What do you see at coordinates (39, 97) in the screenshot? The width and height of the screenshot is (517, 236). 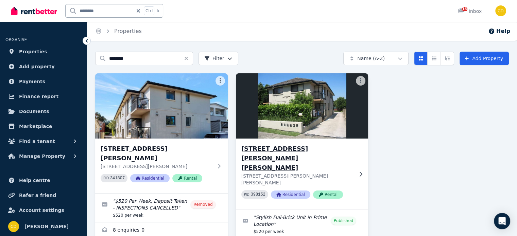 I see `span: Finance report` at bounding box center [39, 97].